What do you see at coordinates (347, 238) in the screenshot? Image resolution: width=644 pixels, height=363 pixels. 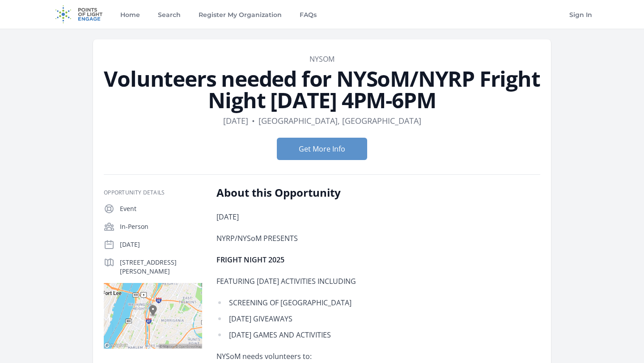 I see `p: NYRP/NYSoM PRESENTS` at bounding box center [347, 238].